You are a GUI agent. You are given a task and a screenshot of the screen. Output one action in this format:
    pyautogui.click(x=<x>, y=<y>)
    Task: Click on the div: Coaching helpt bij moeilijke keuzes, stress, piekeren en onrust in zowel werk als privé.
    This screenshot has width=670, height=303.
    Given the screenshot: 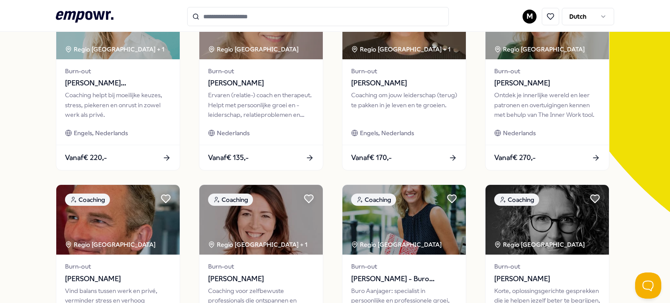 What is the action you would take?
    pyautogui.click(x=118, y=105)
    